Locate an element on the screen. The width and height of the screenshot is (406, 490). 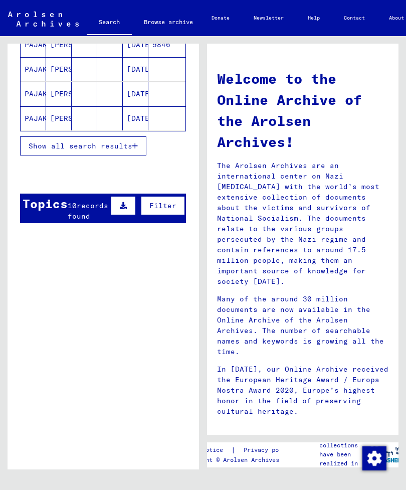
span: 10 is located at coordinates (72, 206).